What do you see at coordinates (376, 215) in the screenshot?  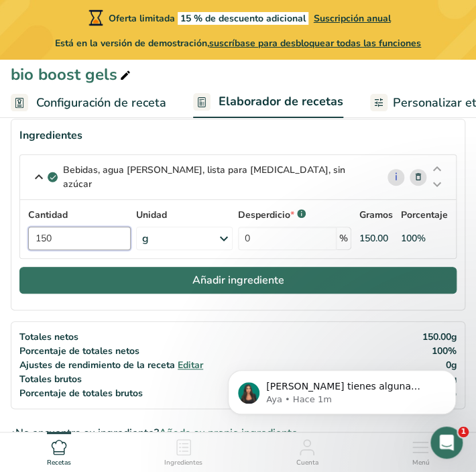 I see `p: Gramos` at bounding box center [376, 215].